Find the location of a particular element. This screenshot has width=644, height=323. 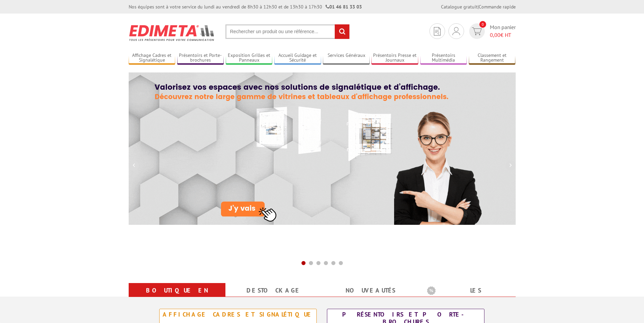

strong: 01 46 81 33 03 is located at coordinates (343, 7).